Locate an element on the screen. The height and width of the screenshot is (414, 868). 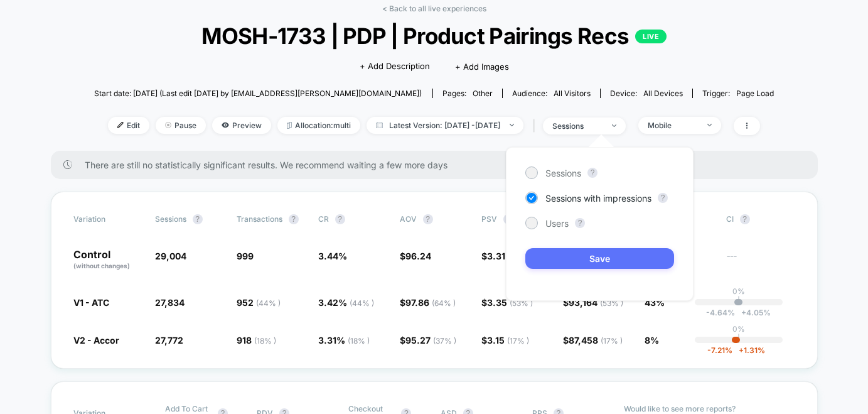
div: Mobile is located at coordinates (673, 125).